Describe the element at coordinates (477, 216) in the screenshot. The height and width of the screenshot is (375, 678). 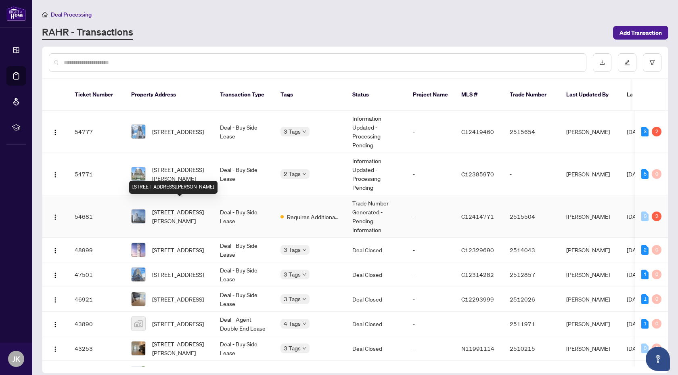
I see `span: C12414771` at that location.